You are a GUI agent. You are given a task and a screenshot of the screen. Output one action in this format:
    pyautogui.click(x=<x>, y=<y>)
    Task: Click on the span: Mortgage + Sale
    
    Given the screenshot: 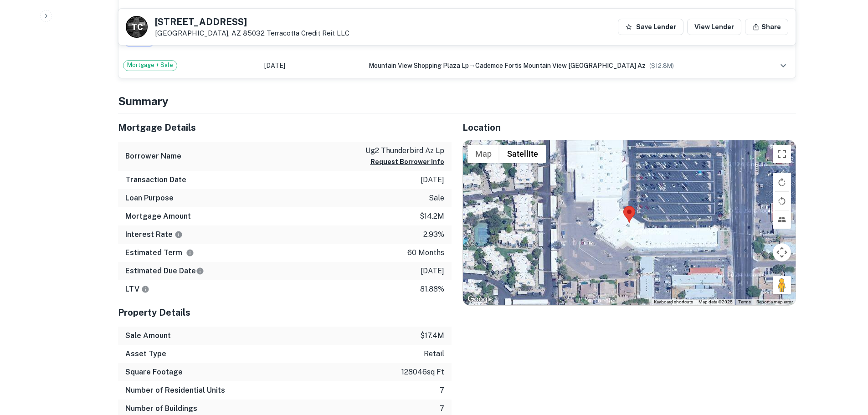 What is the action you would take?
    pyautogui.click(x=150, y=65)
    